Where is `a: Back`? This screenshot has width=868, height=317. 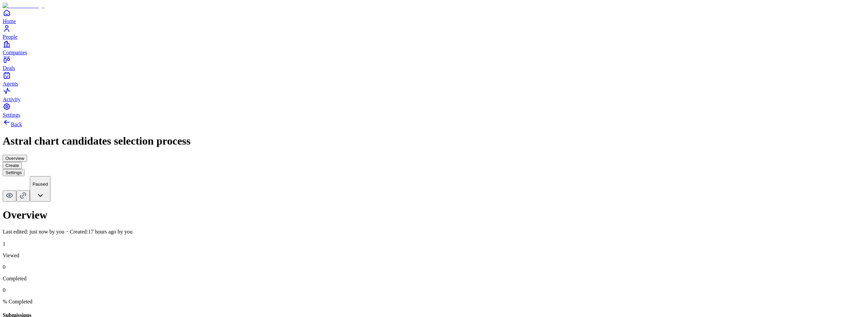
a: Back is located at coordinates (12, 125).